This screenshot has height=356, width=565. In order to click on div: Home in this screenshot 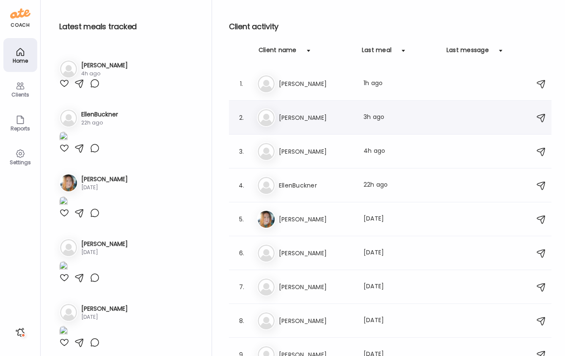, I will do `click(20, 60)`.